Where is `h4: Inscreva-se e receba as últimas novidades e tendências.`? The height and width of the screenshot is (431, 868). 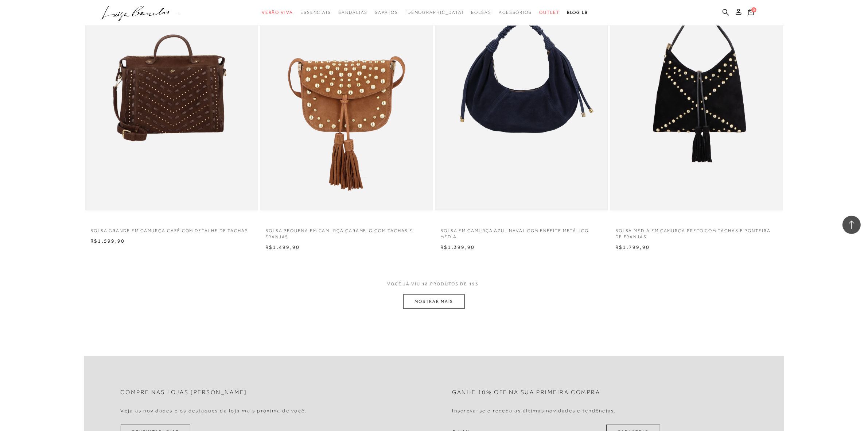 h4: Inscreva-se e receba as últimas novidades e tendências. is located at coordinates (535, 410).